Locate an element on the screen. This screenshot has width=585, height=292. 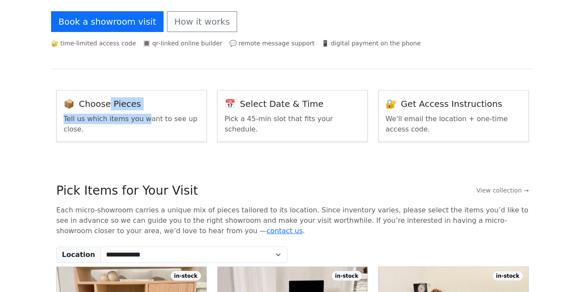
span: Get access instructions is located at coordinates (451, 104).